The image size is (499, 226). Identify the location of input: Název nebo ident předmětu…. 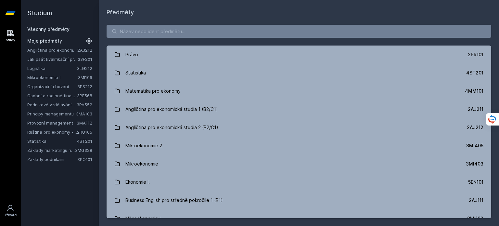
(299, 31).